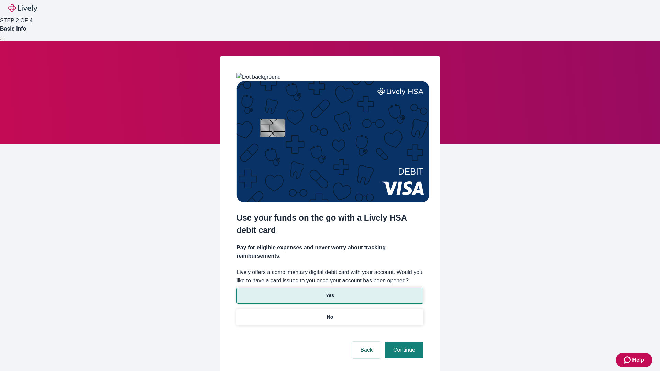 The width and height of the screenshot is (660, 371). I want to click on h2: Use your funds on the go with a Lively HSA debit card, so click(330, 224).